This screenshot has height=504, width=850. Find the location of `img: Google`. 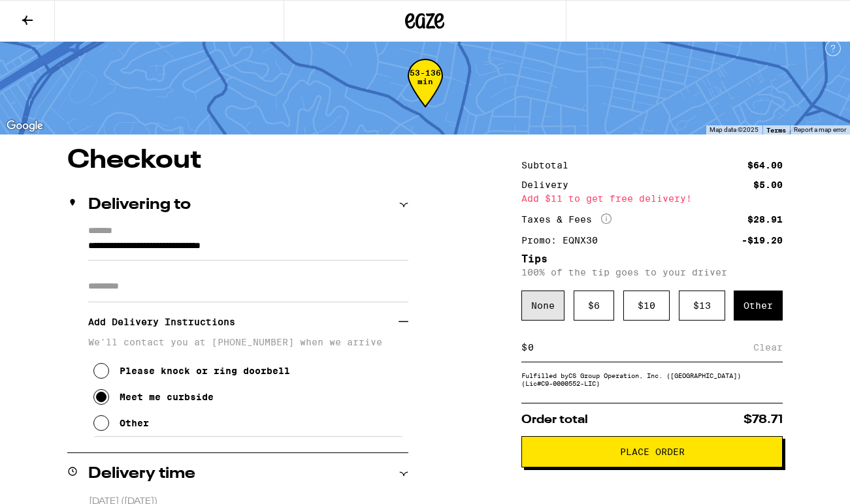

img: Google is located at coordinates (25, 126).